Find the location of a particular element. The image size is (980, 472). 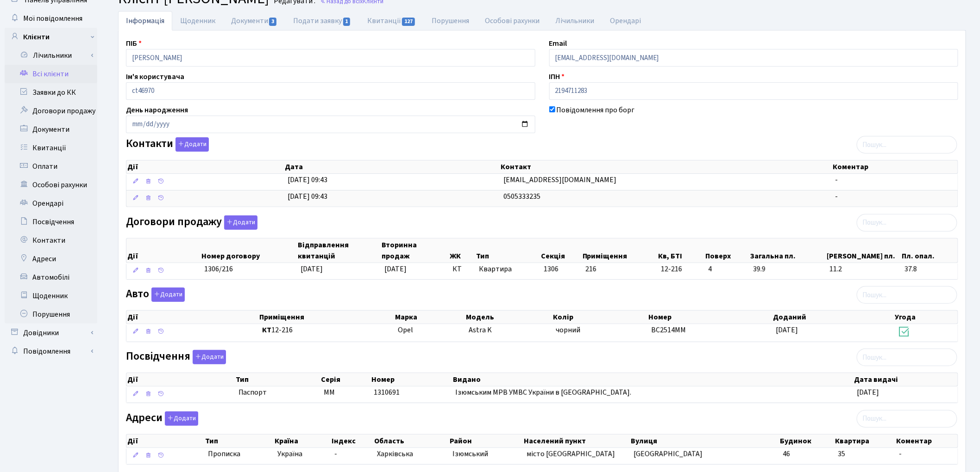

th: Вулиця is located at coordinates (705, 441).